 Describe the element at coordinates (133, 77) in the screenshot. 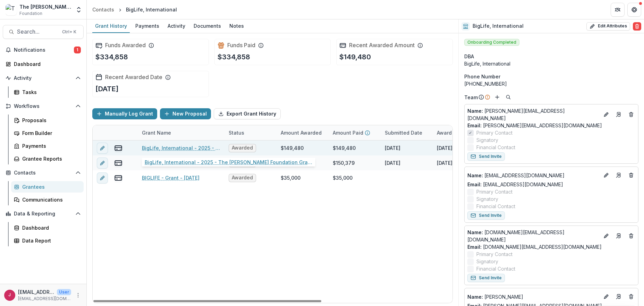

I see `h2: Recent Awarded Date` at that location.